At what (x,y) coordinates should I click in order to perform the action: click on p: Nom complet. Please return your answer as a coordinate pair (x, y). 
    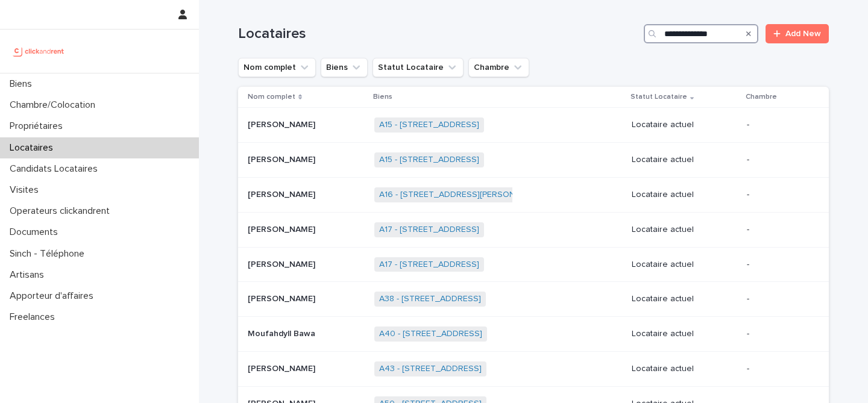
    Looking at the image, I should click on (271, 97).